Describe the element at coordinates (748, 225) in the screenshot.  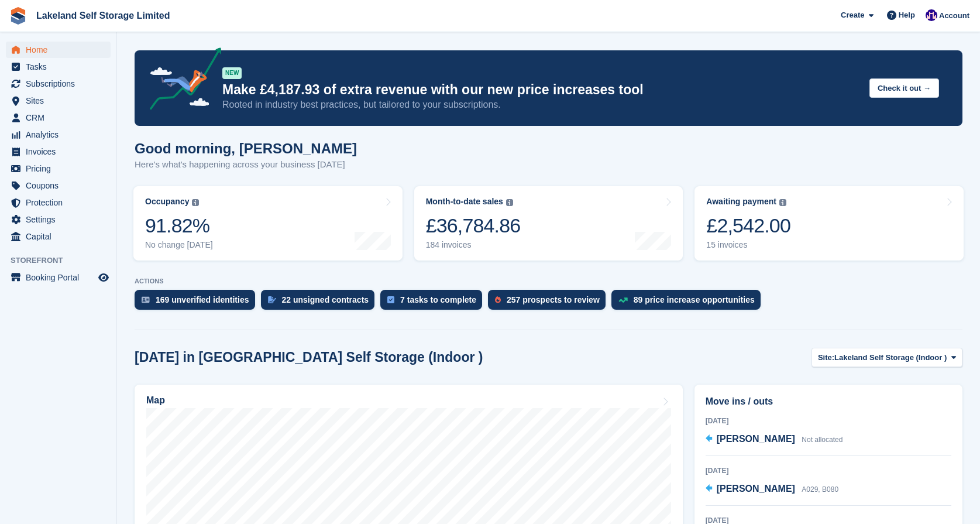
I see `div: £2,542.00` at that location.